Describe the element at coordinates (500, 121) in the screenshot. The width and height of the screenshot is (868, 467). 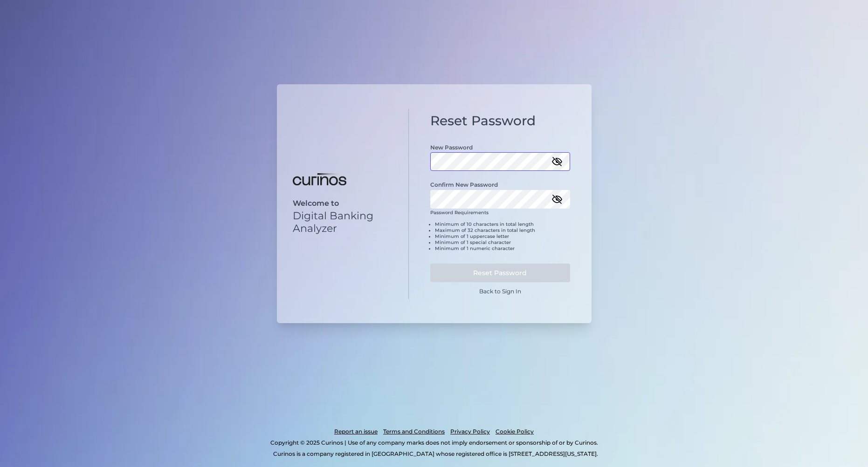
I see `h1: Reset Password` at that location.